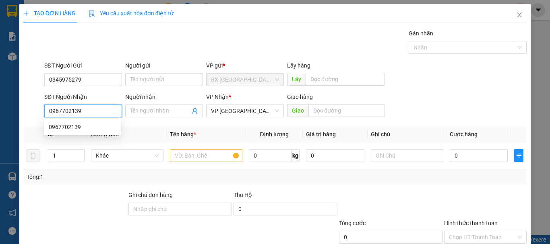 This screenshot has height=244, width=550. What do you see at coordinates (206, 156) in the screenshot?
I see `input: VD: Bàn, Ghế` at bounding box center [206, 156].